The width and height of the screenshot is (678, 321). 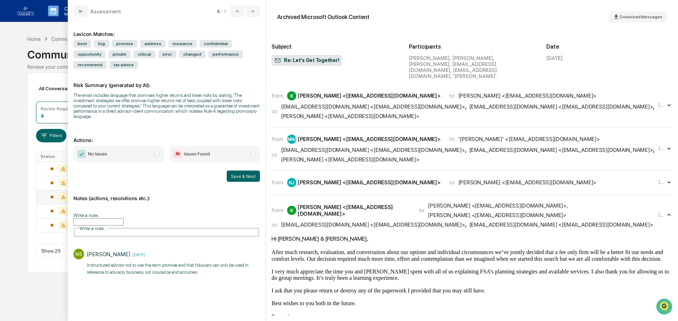 What do you see at coordinates (144, 54) in the screenshot?
I see `span: critical` at bounding box center [144, 54].